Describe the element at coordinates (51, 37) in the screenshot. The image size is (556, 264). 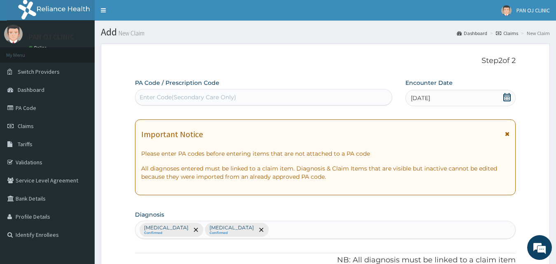
I see `p: PAN OJ CLINIC` at that location.